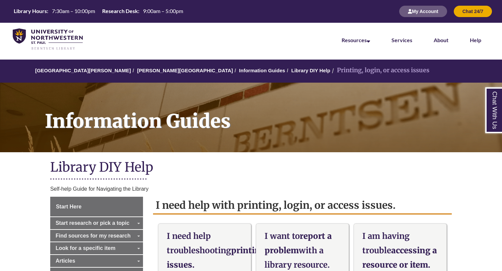  I want to click on a: About, so click(441, 40).